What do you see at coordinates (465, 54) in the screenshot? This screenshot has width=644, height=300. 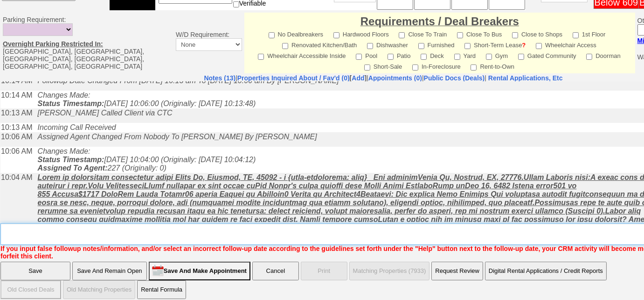 I see `label: Yard` at bounding box center [465, 54].